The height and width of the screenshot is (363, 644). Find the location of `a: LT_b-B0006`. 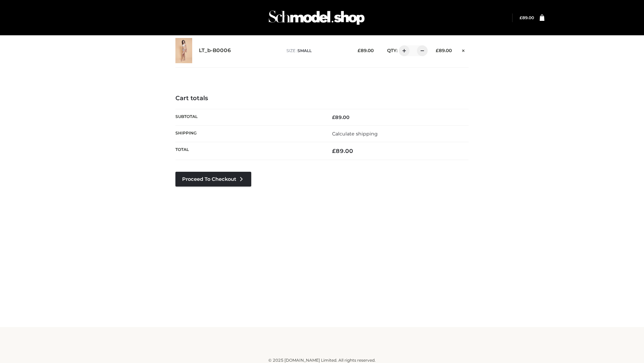

a: LT_b-B0006 is located at coordinates (215, 50).